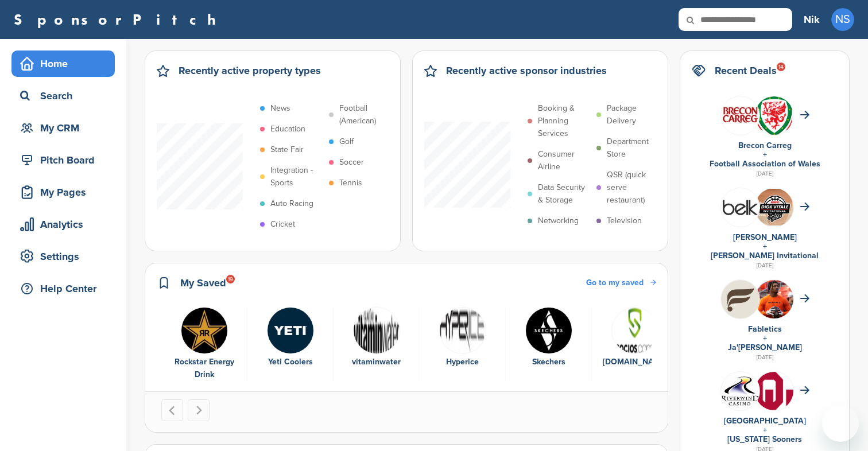 The width and height of the screenshot is (868, 451). Describe the element at coordinates (462, 338) in the screenshot. I see `a: Hypericelogo Hyperice` at that location.